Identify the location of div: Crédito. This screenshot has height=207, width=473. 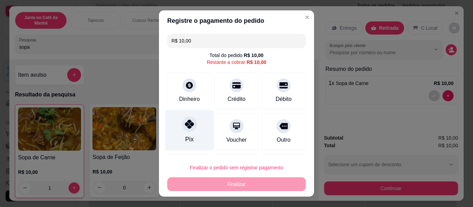
(236, 99).